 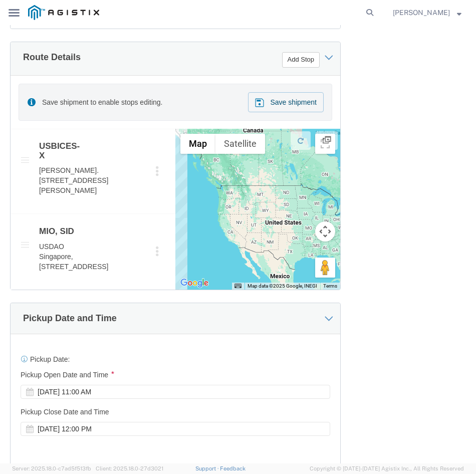 What do you see at coordinates (233, 469) in the screenshot?
I see `a: Feedback` at bounding box center [233, 469].